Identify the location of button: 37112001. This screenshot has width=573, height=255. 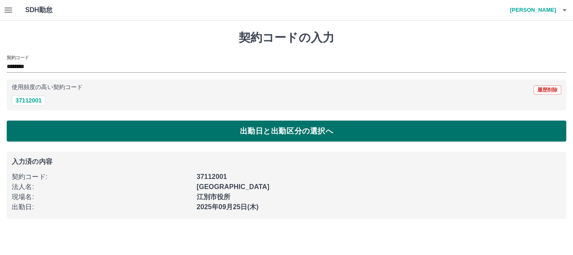
(29, 100).